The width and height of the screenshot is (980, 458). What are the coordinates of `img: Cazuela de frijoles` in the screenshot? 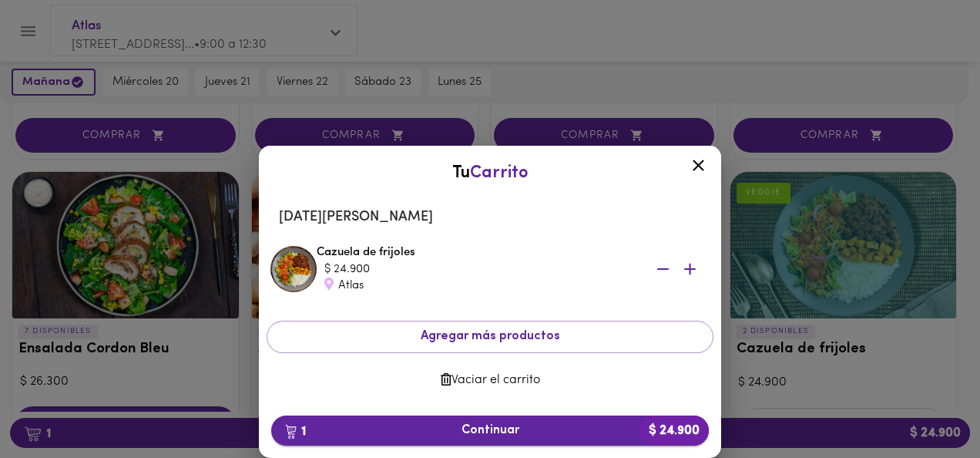 It's located at (293, 269).